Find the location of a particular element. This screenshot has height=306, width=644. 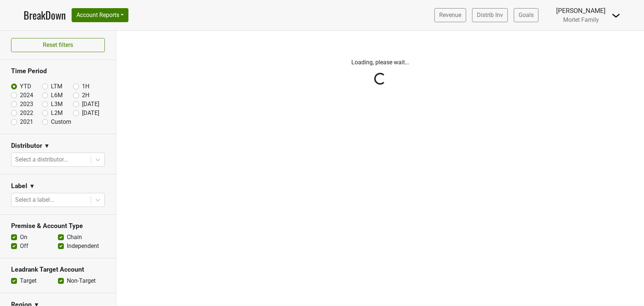

a: Distrib Inv is located at coordinates (490, 15).